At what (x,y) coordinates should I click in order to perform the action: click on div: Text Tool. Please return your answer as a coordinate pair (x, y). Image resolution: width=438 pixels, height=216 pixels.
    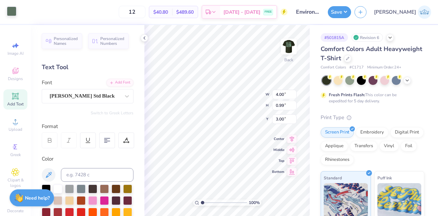
    Looking at the image, I should click on (88, 67).